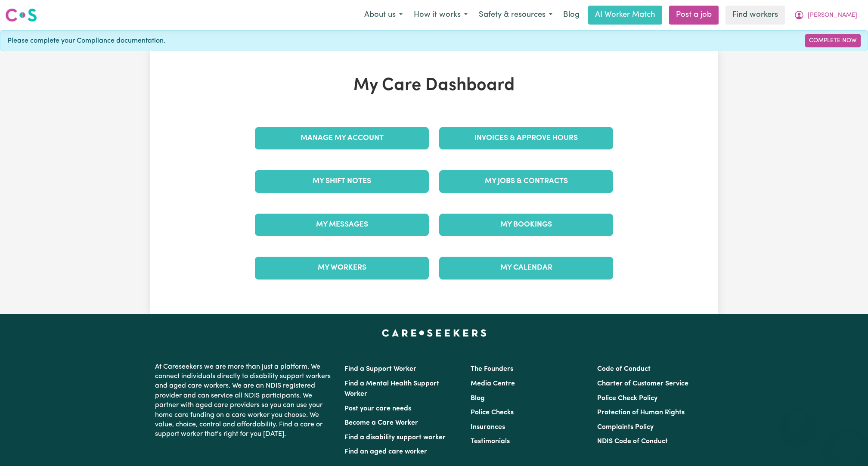  I want to click on a: Find workers, so click(755, 15).